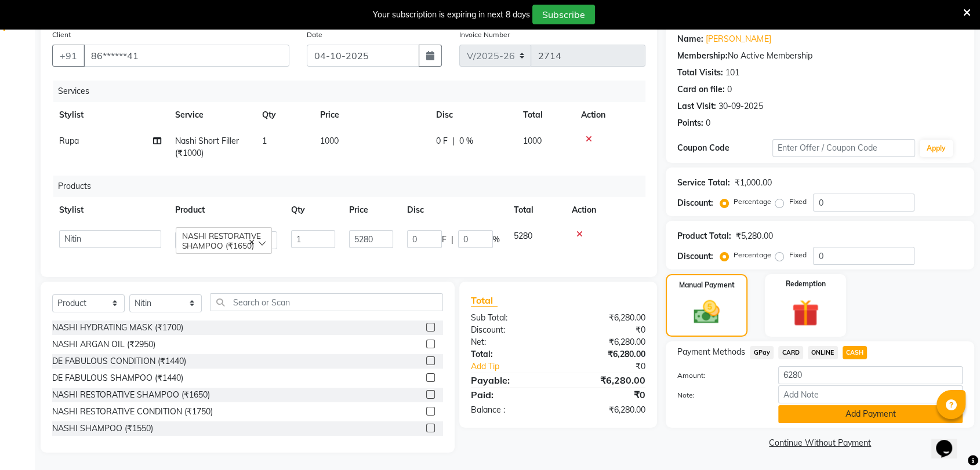  Describe the element at coordinates (118, 378) in the screenshot. I see `div: DE FABULOUS SHAMPOO (₹1440)` at that location.